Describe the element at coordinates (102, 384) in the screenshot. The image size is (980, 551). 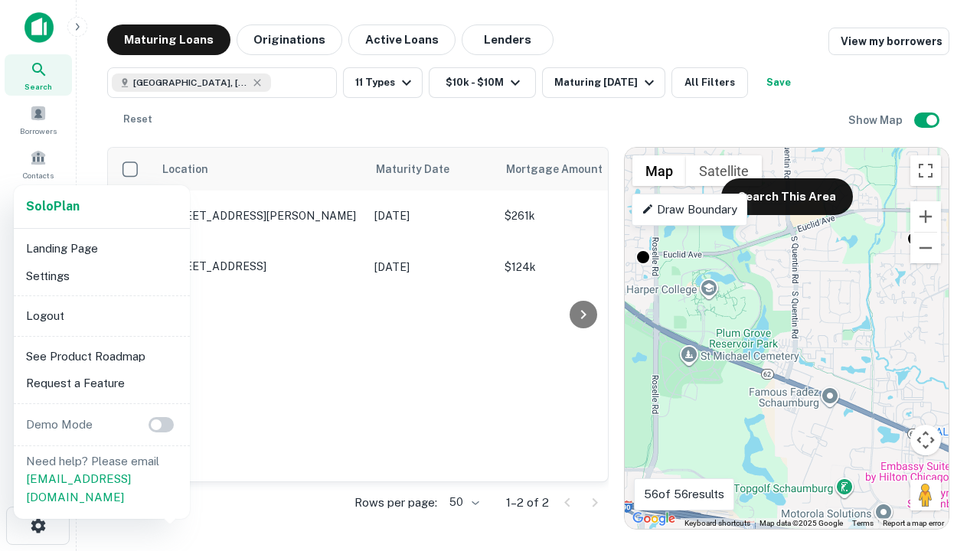
I see `li: Request a Feature` at that location.